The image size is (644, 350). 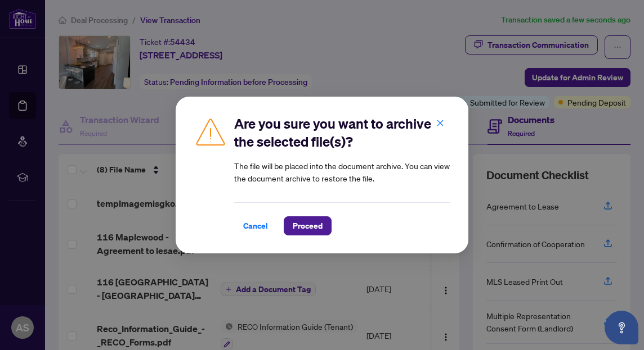 I want to click on button: Cancel, so click(x=255, y=226).